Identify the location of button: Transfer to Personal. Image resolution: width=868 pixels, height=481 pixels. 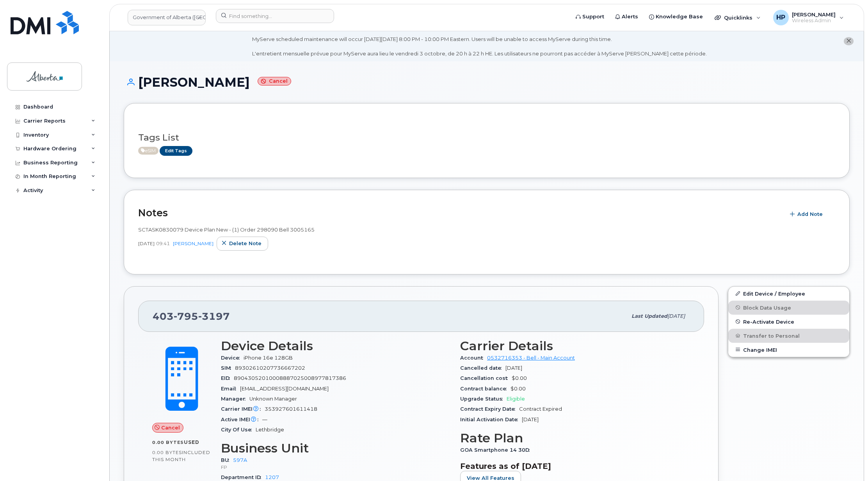
(789, 336).